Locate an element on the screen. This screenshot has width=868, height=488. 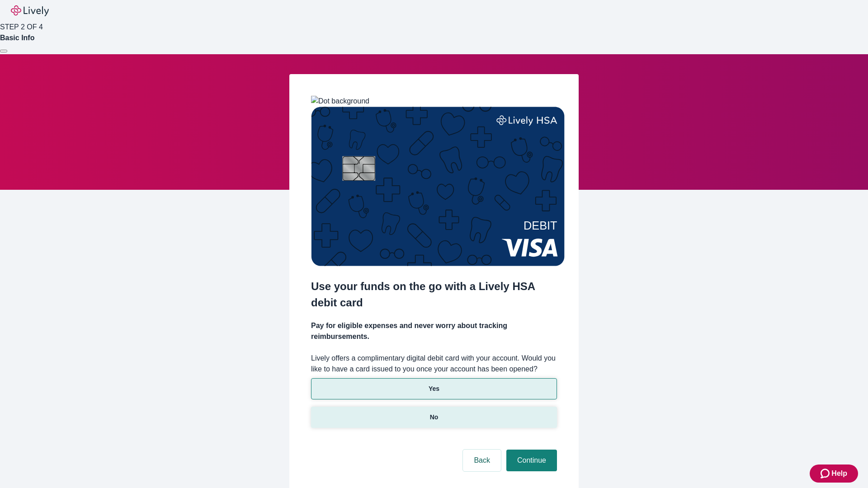
button: Continue is located at coordinates (532, 460).